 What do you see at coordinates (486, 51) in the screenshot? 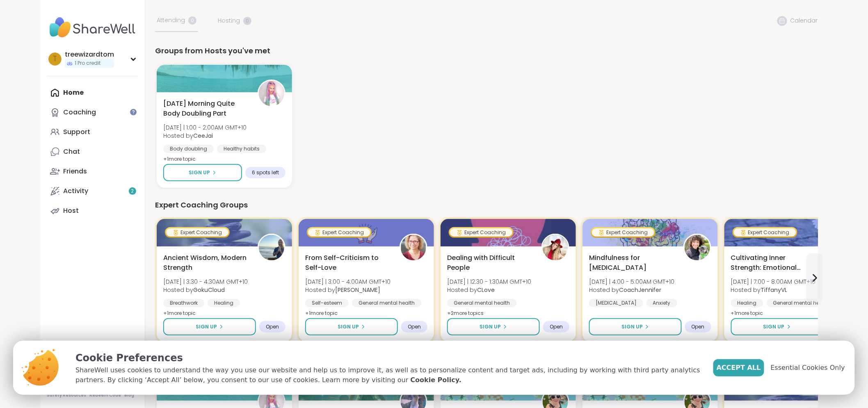
I see `div: Groups from Hosts you've met` at bounding box center [486, 51].